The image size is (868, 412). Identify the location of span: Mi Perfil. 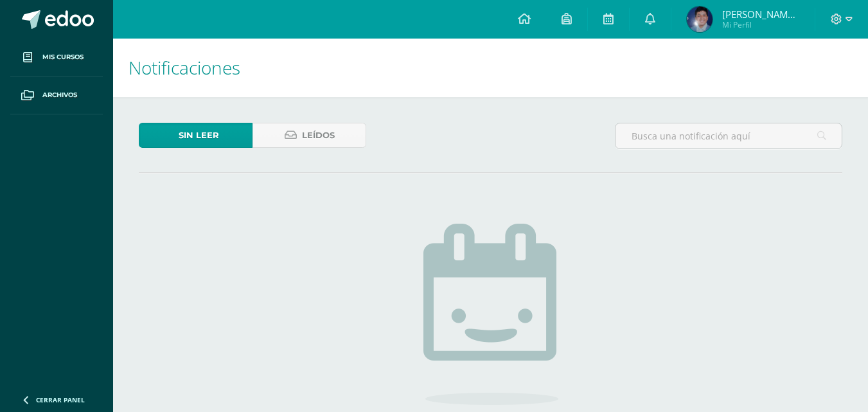
(760, 25).